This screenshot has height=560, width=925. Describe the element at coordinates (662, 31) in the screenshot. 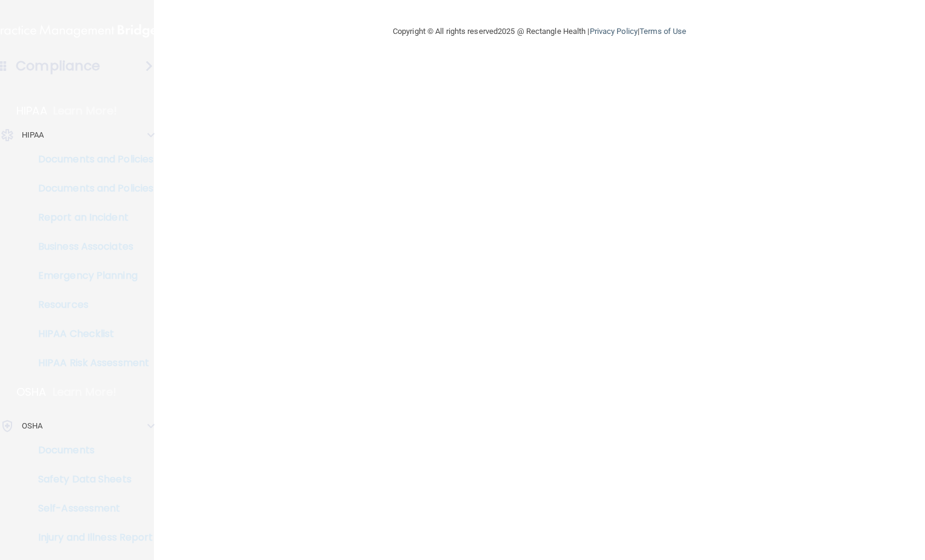

I see `a: Terms of Use` at that location.